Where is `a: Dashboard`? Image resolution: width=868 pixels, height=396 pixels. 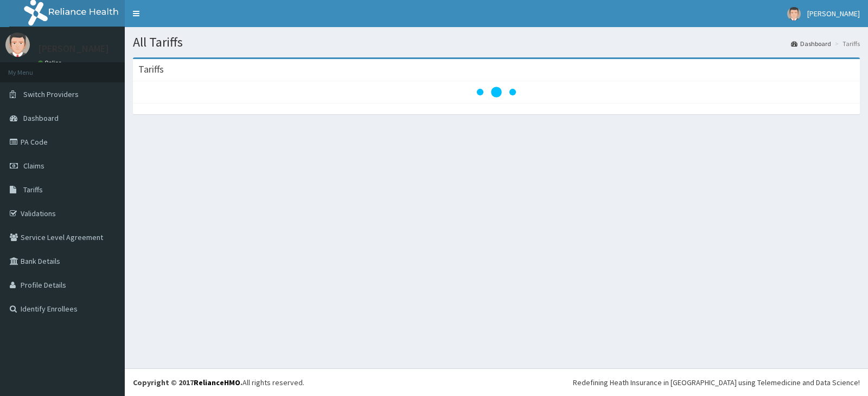
a: Dashboard is located at coordinates (811, 44).